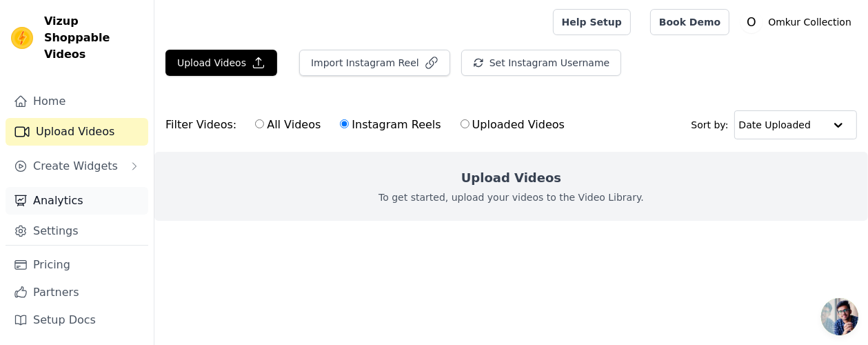  What do you see at coordinates (689, 22) in the screenshot?
I see `a: Book Demo` at bounding box center [689, 22].